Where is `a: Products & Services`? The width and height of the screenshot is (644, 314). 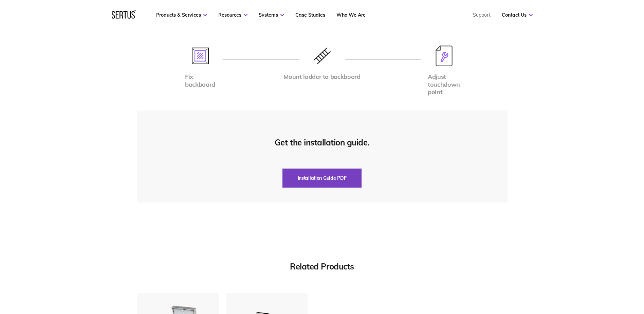
a: Products & Services is located at coordinates (182, 15).